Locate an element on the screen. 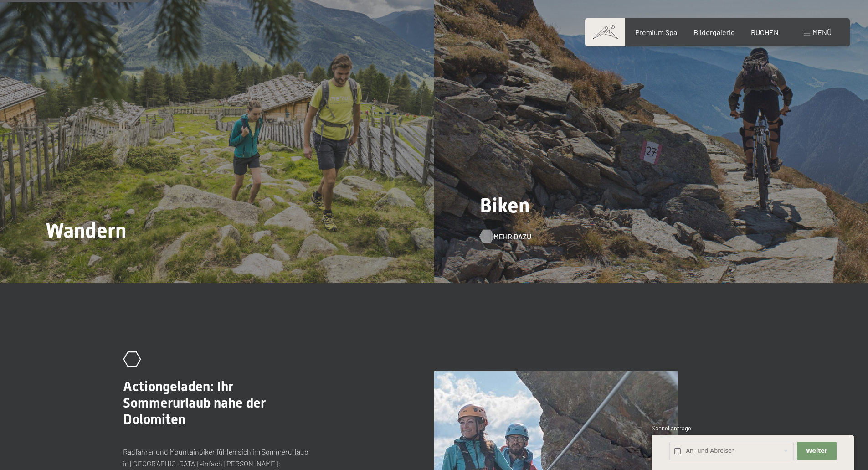 This screenshot has width=868, height=470. span: Weiter is located at coordinates (817, 451).